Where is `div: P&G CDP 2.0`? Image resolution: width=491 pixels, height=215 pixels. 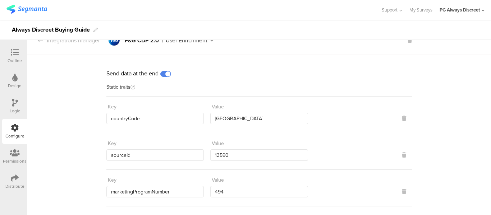
div: P&G CDP 2.0 is located at coordinates (142, 41).